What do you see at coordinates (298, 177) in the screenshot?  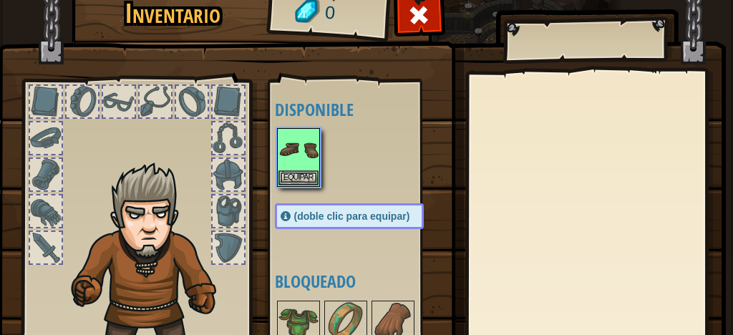 I see `font: Equipar` at bounding box center [298, 177].